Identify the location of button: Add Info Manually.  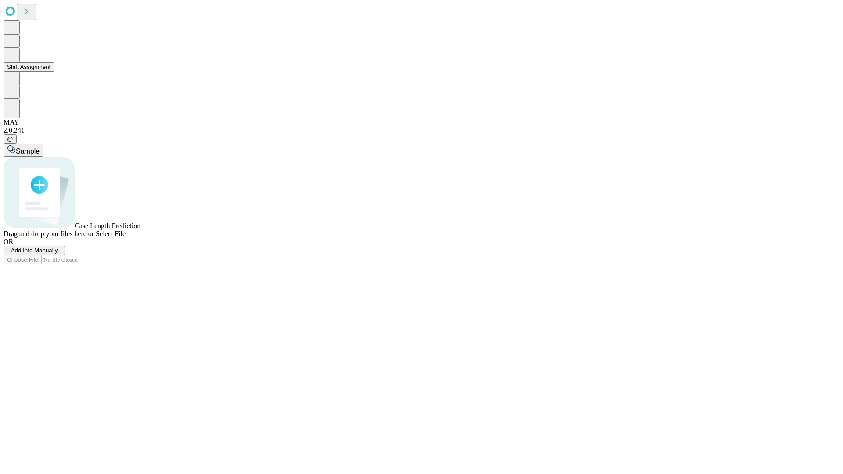
(34, 250).